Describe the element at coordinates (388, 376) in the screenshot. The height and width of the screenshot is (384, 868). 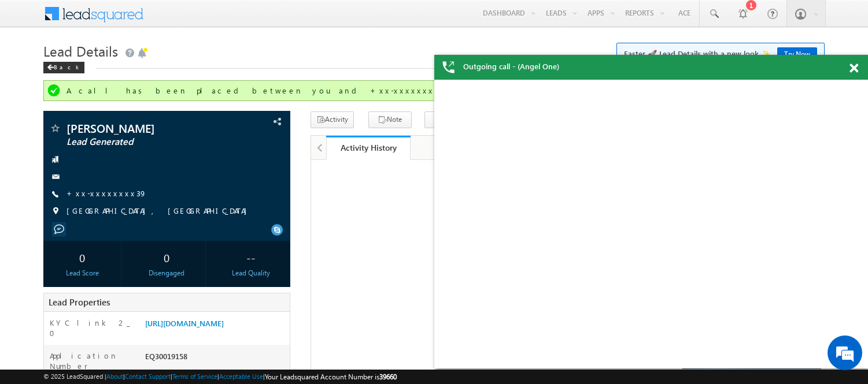
I see `span: 39660` at that location.